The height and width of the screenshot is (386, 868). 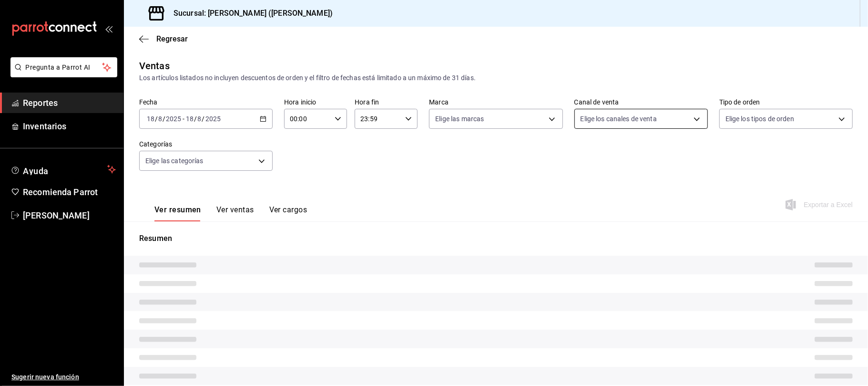 What do you see at coordinates (64, 67) in the screenshot?
I see `button: Pregunta a Parrot AI` at bounding box center [64, 67].